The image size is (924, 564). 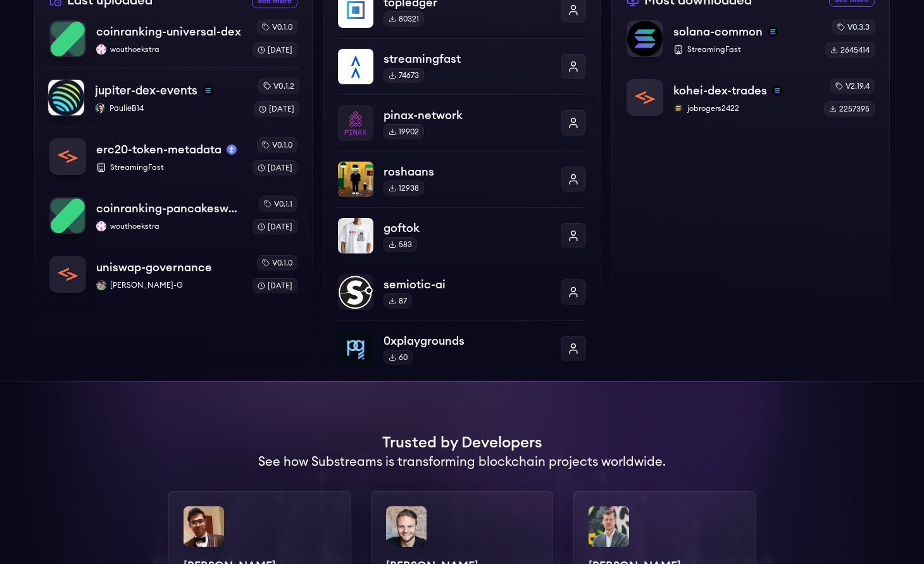 I want to click on img: solana-common, so click(x=645, y=39).